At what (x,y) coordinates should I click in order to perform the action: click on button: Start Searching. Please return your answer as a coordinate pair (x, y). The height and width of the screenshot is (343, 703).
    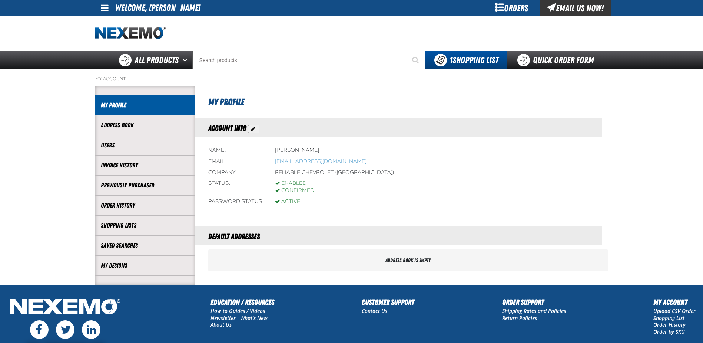
    Looking at the image, I should click on (416, 60).